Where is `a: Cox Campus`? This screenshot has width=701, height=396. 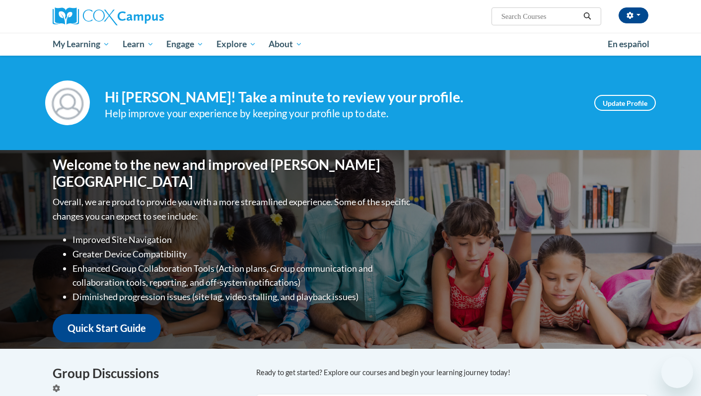
a: Cox Campus is located at coordinates (147, 16).